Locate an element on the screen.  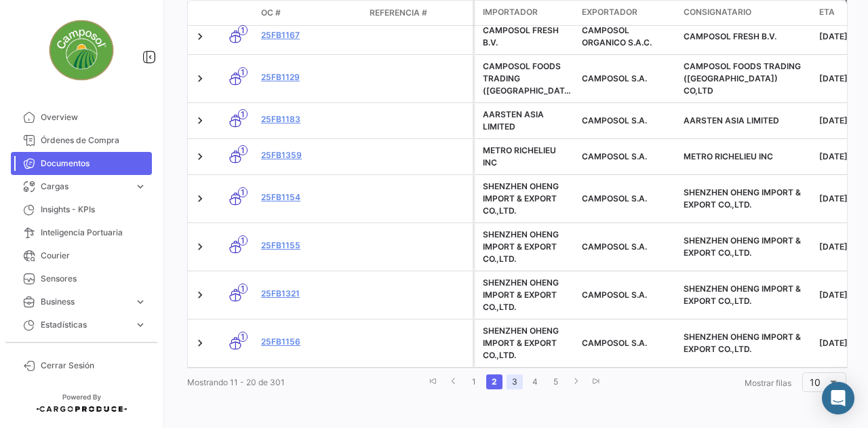
datatable-header-cell: OC # is located at coordinates (310, 13).